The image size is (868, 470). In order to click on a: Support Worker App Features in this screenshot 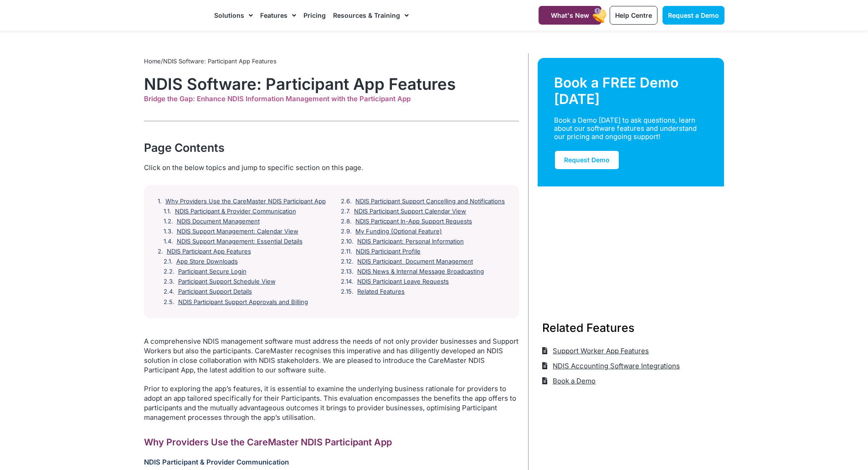, I will do `click(595, 351)`.